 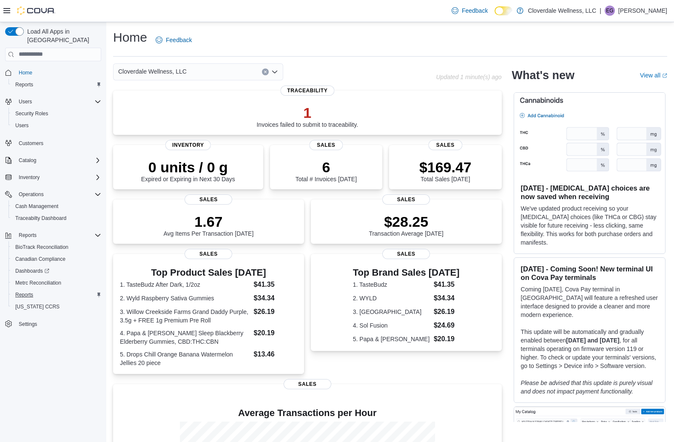 What do you see at coordinates (27, 160) in the screenshot?
I see `button: Catalog` at bounding box center [27, 160].